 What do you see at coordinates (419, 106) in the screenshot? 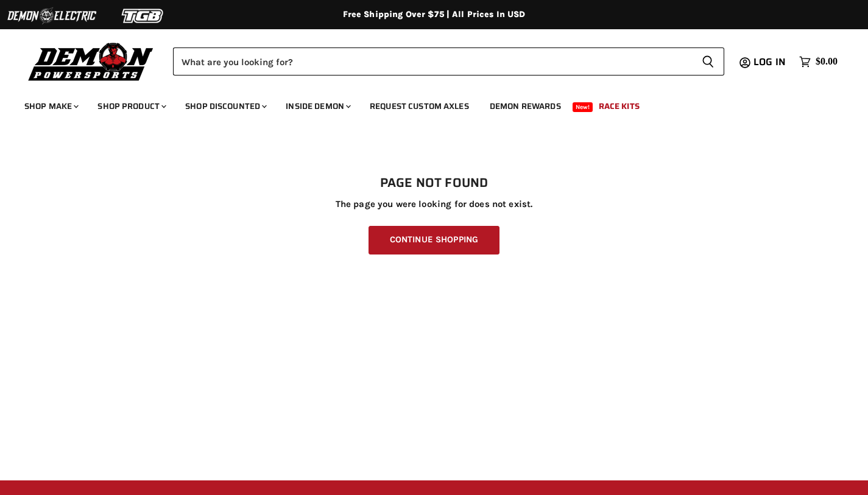
I see `a: Request Custom Axles` at bounding box center [419, 106].